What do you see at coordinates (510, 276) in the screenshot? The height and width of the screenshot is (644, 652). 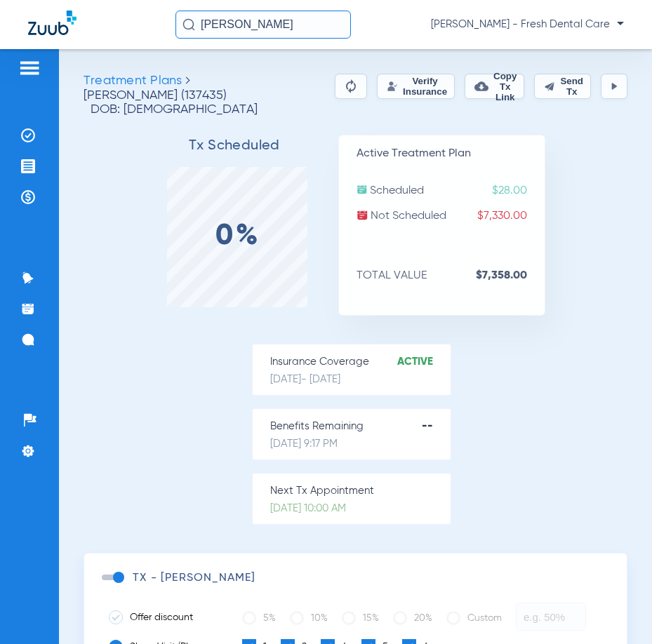 I see `strong: $7,358.00` at bounding box center [510, 276].